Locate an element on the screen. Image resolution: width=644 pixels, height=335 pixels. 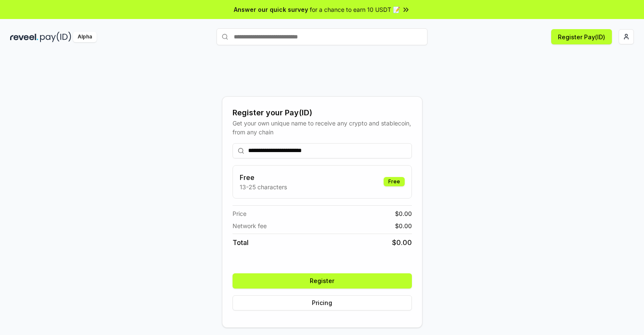
div: Get your own unique name to receive any crypto and stablecoin, from any chain is located at coordinates (322, 128).